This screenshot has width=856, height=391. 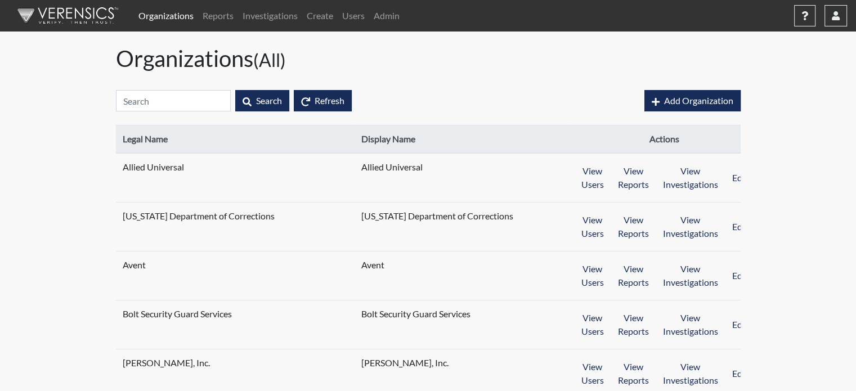 I want to click on button: Refresh, so click(x=323, y=101).